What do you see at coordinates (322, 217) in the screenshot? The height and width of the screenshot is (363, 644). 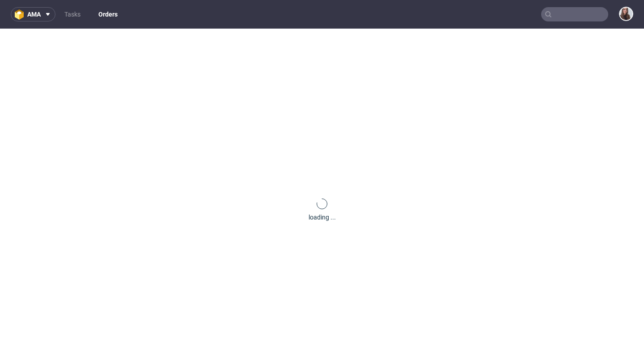 I see `div: loading ...` at bounding box center [322, 217].